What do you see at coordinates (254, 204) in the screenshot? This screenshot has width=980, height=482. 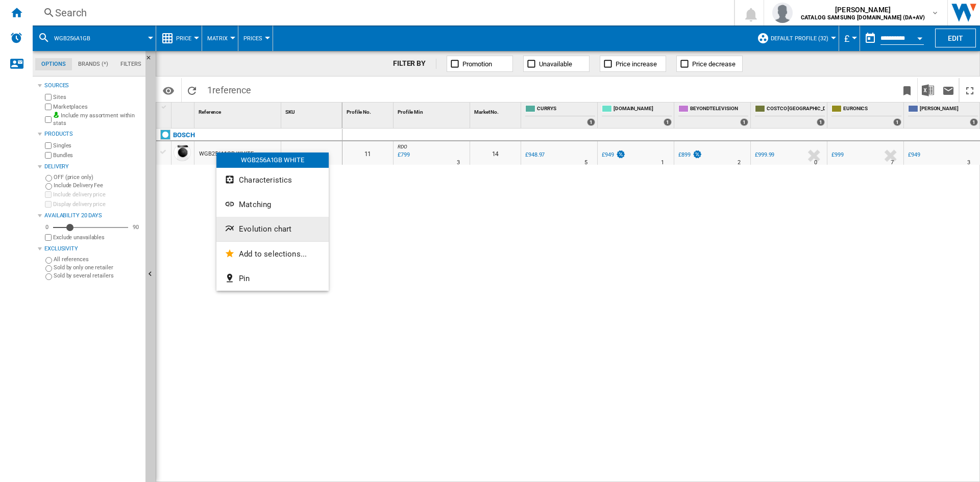 I see `span: Matching` at bounding box center [254, 204].